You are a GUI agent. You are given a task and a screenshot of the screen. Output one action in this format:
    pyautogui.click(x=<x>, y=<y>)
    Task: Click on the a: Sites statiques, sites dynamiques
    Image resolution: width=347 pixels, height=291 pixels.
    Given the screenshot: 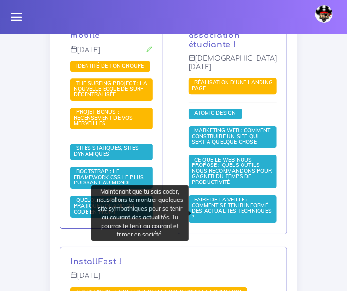 What is the action you would take?
    pyautogui.click(x=107, y=151)
    